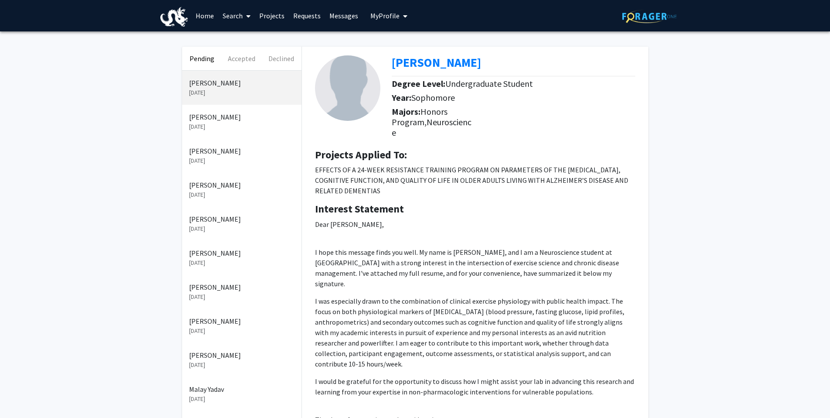 This screenshot has width=830, height=418. I want to click on a: Requests, so click(307, 16).